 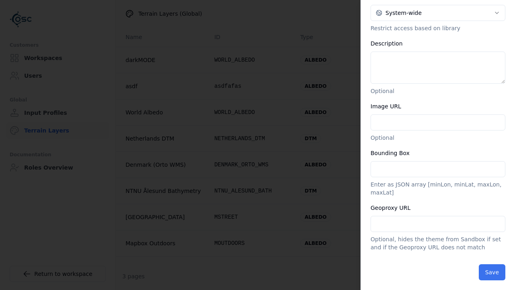 I want to click on p: Optional, hides the theme from Sandbox if set and if the Geoproxy URL does not match, so click(x=437, y=243).